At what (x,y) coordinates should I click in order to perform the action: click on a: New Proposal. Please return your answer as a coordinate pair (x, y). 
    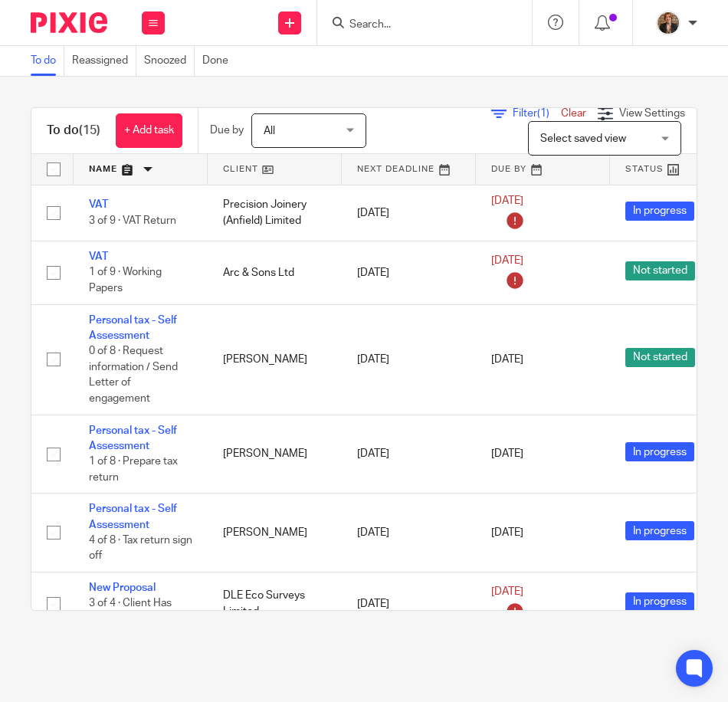
    Looking at the image, I should click on (122, 587).